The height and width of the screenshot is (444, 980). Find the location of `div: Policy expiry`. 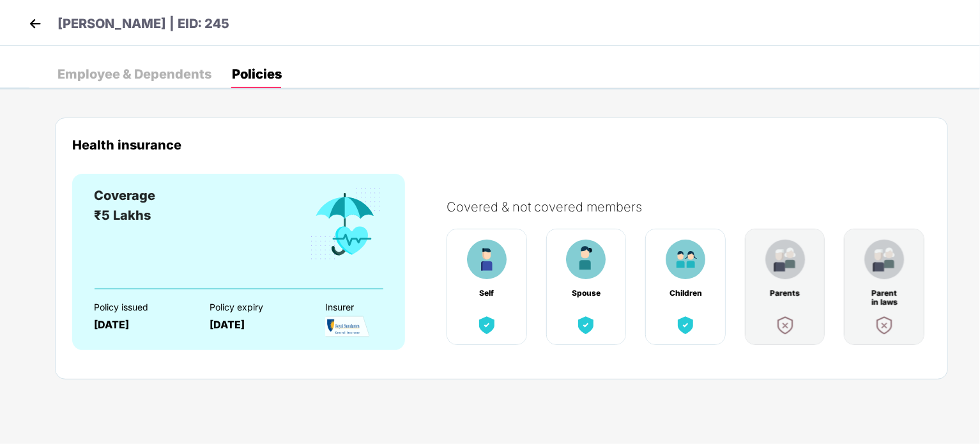

div: Policy expiry is located at coordinates (256, 307).